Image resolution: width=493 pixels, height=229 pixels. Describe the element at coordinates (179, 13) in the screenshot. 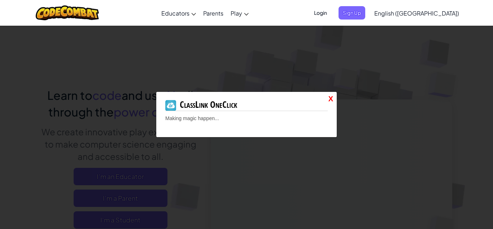

I see `a: Educators` at that location.